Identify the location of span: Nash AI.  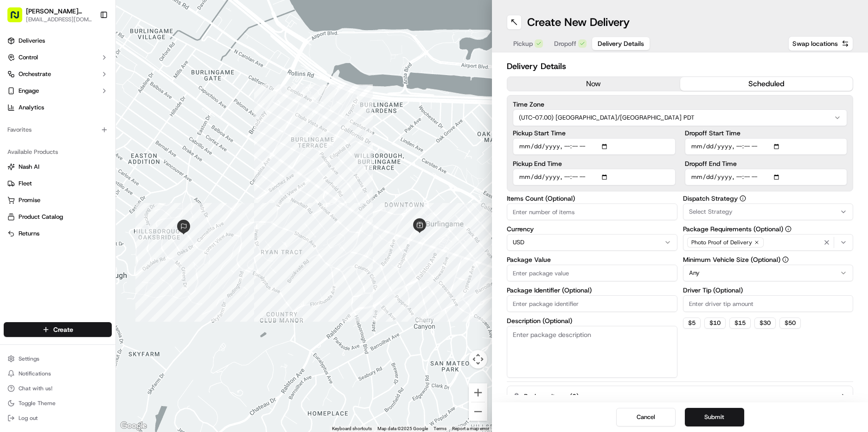
(29, 166).